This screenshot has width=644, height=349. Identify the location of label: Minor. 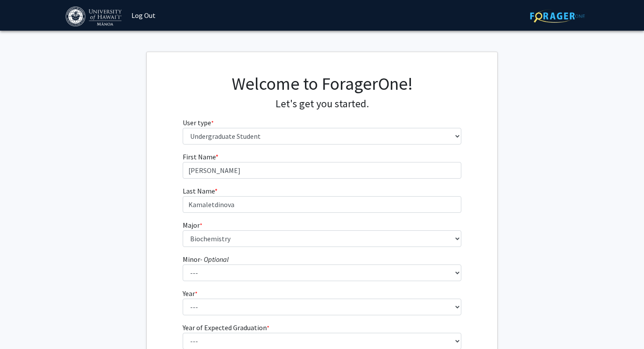
(206, 259).